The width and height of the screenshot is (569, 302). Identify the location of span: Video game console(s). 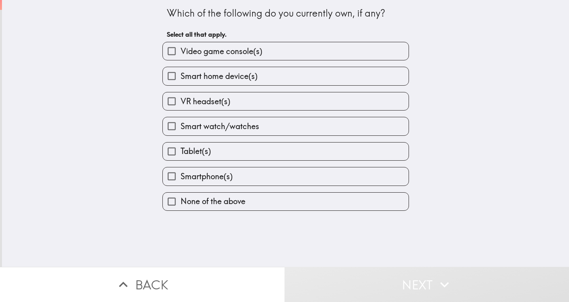
(221, 51).